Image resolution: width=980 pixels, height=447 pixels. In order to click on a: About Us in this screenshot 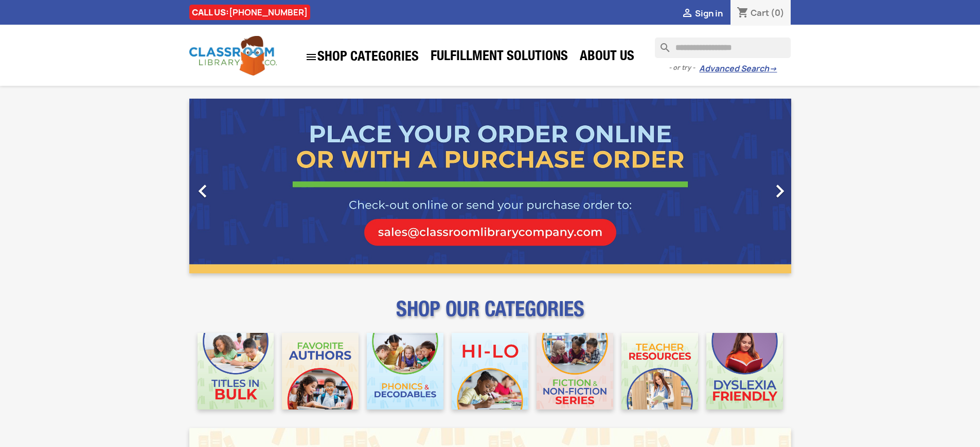, I will do `click(607, 58)`.